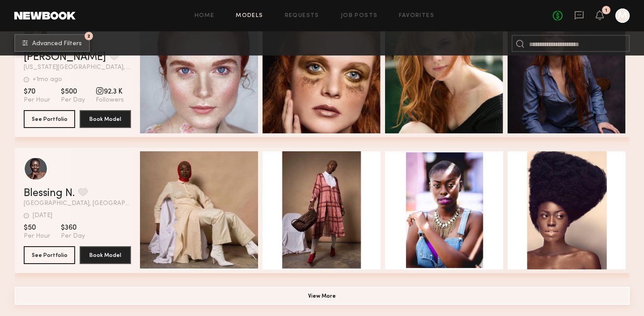 The width and height of the screenshot is (644, 316). Describe the element at coordinates (73, 228) in the screenshot. I see `span: $360` at that location.